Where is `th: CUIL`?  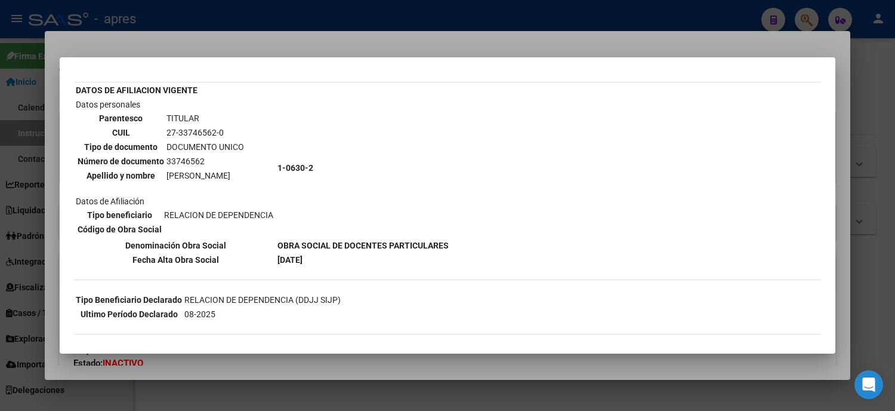
th: CUIL is located at coordinates (121, 132).